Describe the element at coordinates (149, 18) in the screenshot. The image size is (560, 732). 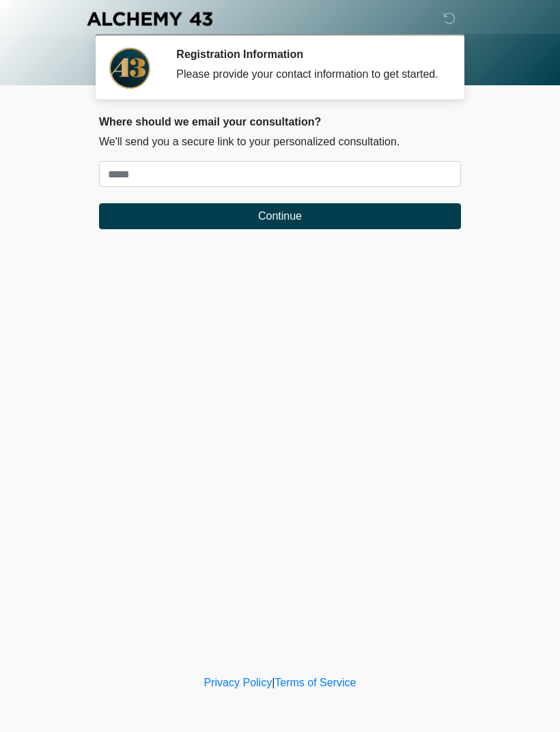
I see `img: Alchemy 43 Logo` at that location.